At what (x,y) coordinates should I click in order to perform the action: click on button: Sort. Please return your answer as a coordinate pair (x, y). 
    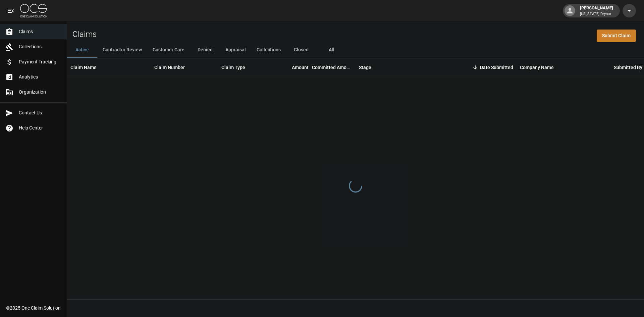
    Looking at the image, I should click on (475, 67).